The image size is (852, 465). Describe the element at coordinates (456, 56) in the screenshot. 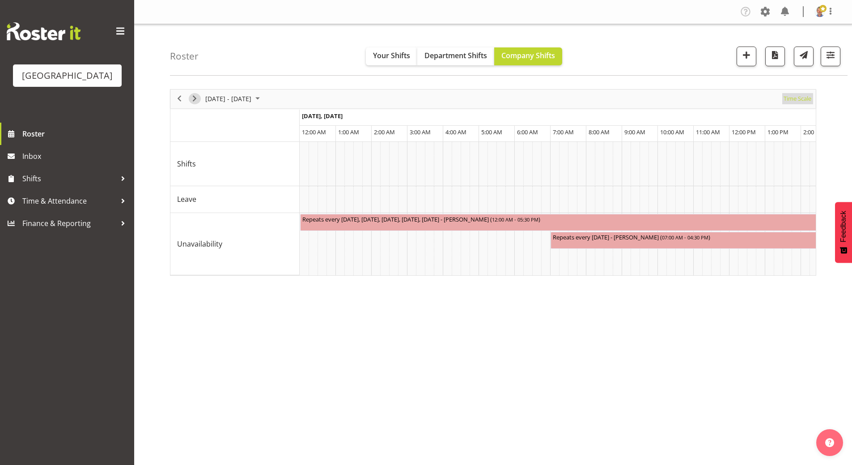

I see `button: Department Shifts` at that location.